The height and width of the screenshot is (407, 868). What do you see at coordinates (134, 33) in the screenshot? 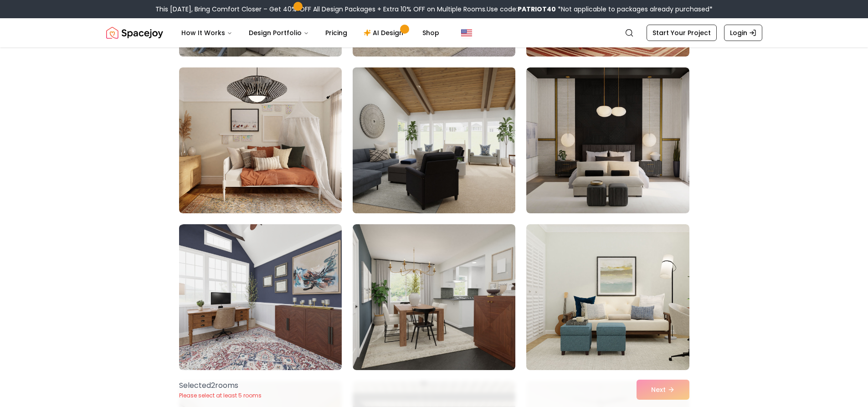
I see `a: Spacejoy` at bounding box center [134, 33].